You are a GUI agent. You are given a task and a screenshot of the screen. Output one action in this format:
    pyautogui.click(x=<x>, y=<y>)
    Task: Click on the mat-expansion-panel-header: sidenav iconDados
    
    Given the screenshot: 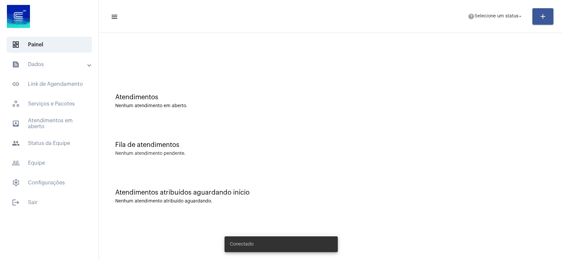 What is the action you would take?
    pyautogui.click(x=51, y=65)
    